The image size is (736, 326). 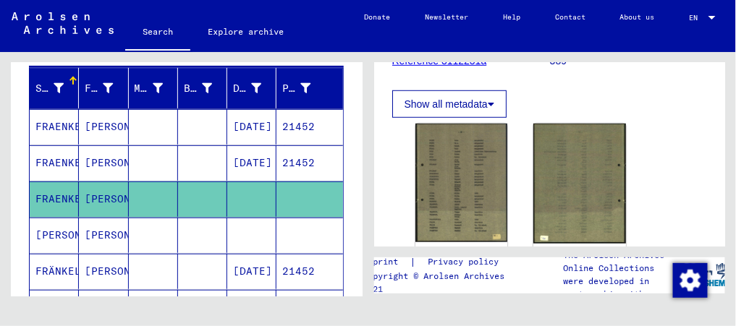 What do you see at coordinates (439, 283) in the screenshot?
I see `p: Copyright © Arolsen Archives, 2021` at bounding box center [439, 283].